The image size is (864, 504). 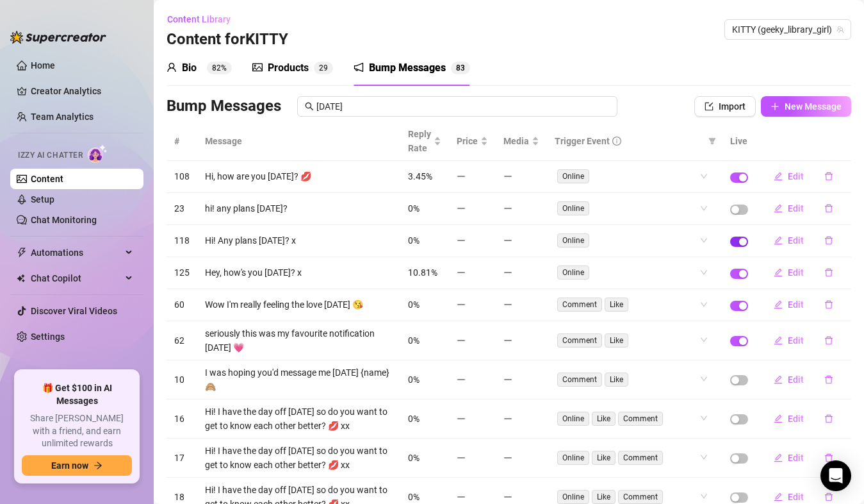 What do you see at coordinates (423, 272) in the screenshot?
I see `span: 10.81%` at bounding box center [423, 272].